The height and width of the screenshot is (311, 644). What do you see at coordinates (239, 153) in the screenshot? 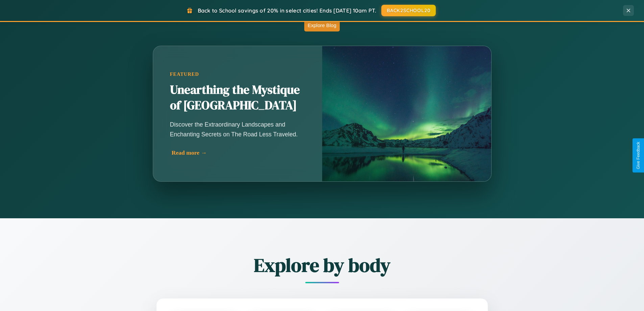
I see `div: Read more →` at bounding box center [239, 153].